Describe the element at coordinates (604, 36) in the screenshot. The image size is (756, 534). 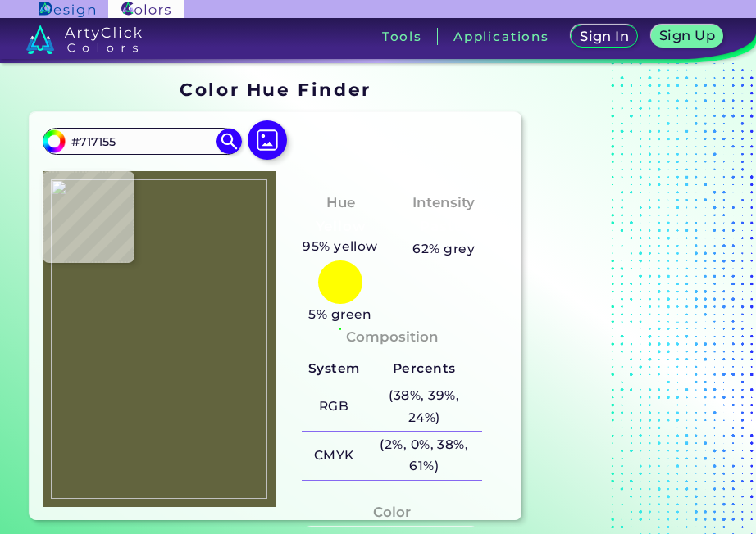
I see `a: Sign In` at that location.